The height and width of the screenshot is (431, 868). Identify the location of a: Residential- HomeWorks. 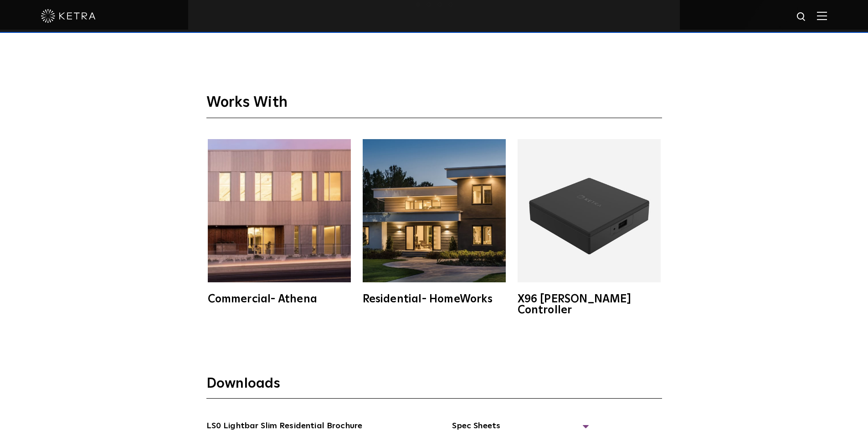
(434, 222).